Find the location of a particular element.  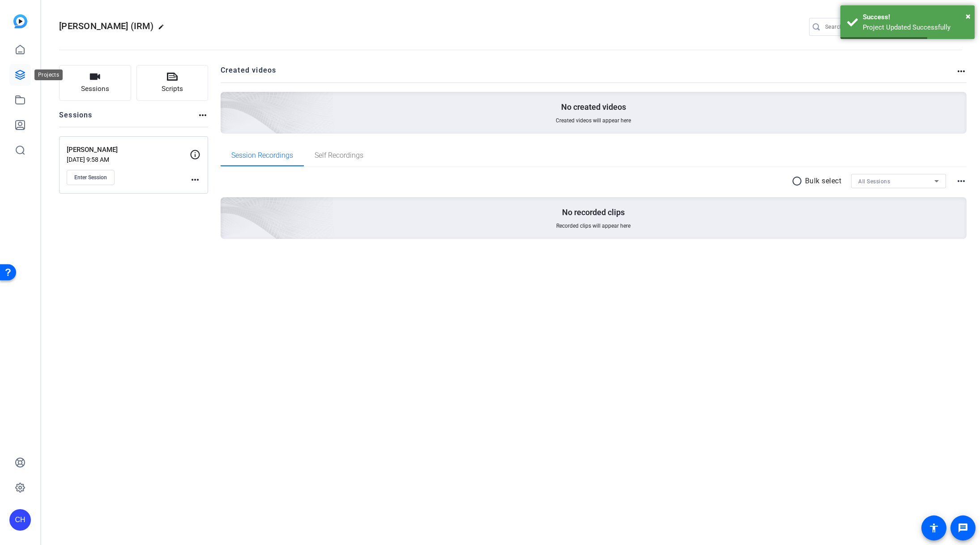

div: Project Updated Successfully is located at coordinates (915, 27).